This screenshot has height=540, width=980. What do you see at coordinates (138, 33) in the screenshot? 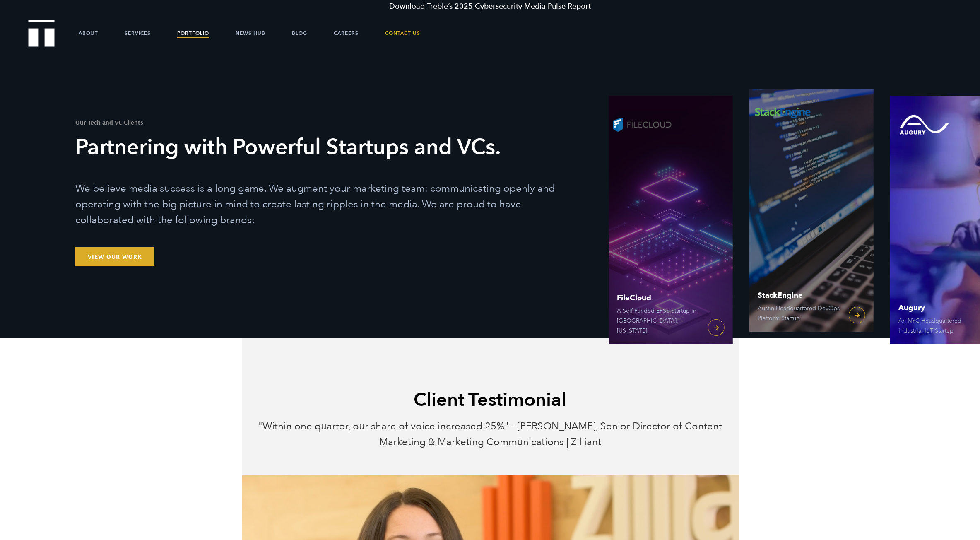
I see `a: Services` at bounding box center [138, 33].